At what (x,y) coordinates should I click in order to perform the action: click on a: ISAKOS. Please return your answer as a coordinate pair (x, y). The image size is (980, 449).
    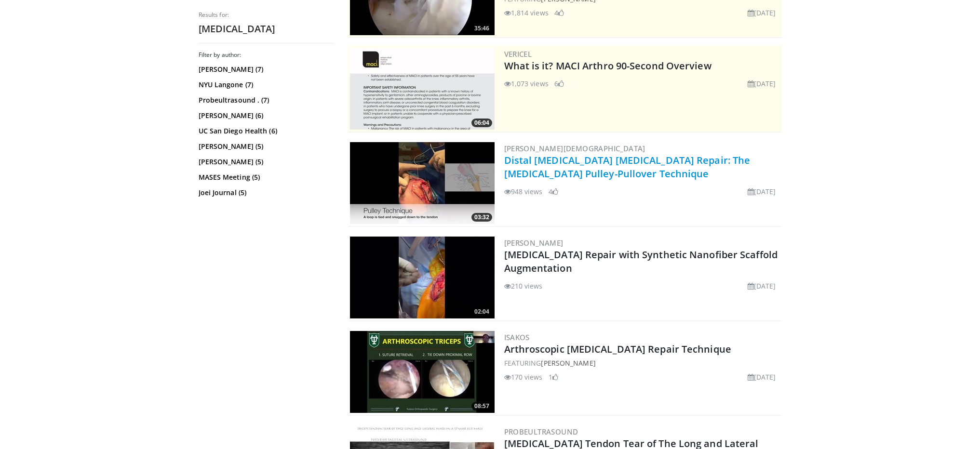
    Looking at the image, I should click on (517, 337).